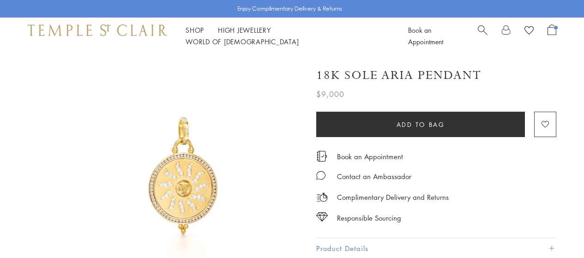  I want to click on button: Add to bag, so click(421, 124).